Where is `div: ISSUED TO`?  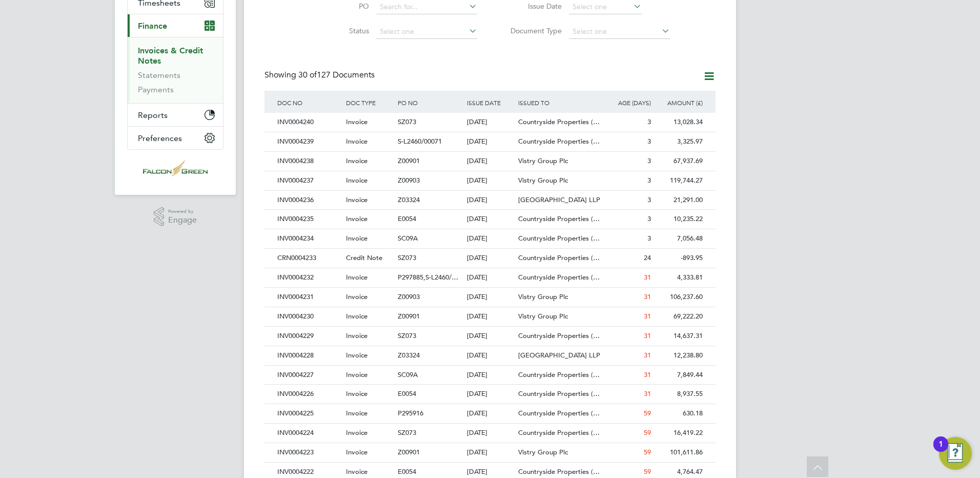 div: ISSUED TO is located at coordinates (559, 103).